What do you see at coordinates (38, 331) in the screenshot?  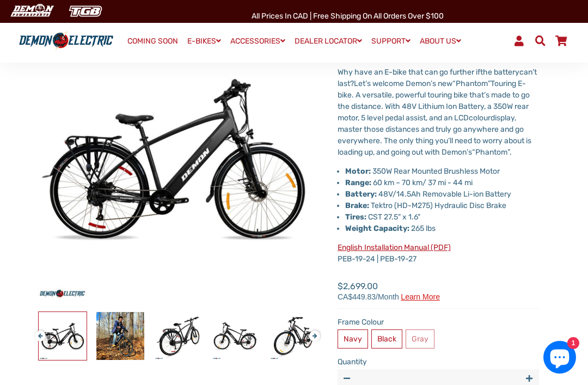 I see `button: Previous` at bounding box center [38, 331].